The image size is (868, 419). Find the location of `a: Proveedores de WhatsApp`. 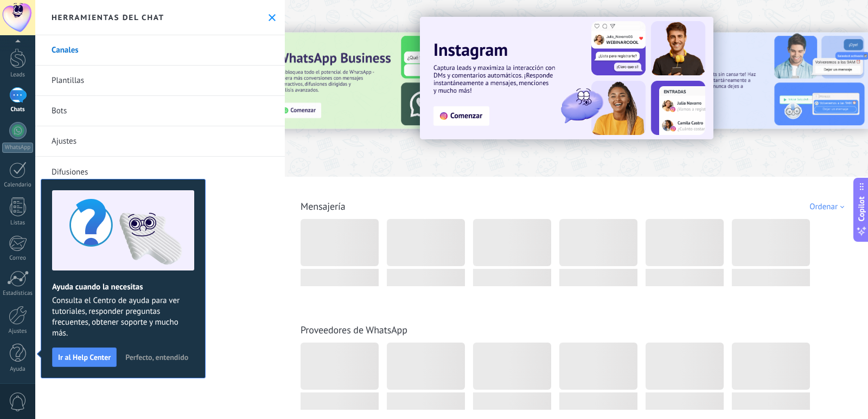

a: Proveedores de WhatsApp is located at coordinates (354, 330).